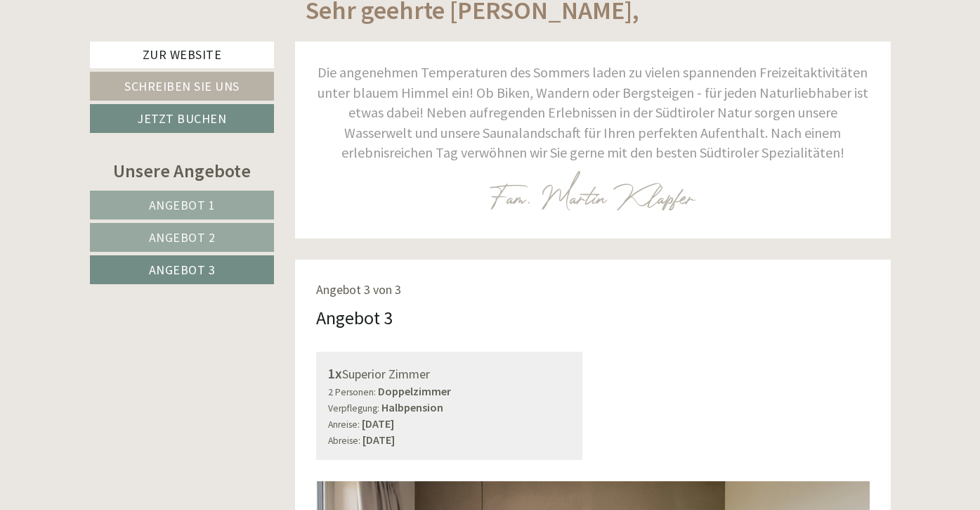 The height and width of the screenshot is (510, 980). I want to click on span: Angebot 3, so click(182, 269).